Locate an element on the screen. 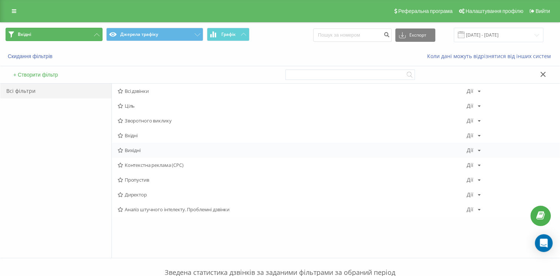 The width and height of the screenshot is (560, 276). span: Реферальна програма is located at coordinates (425, 11).